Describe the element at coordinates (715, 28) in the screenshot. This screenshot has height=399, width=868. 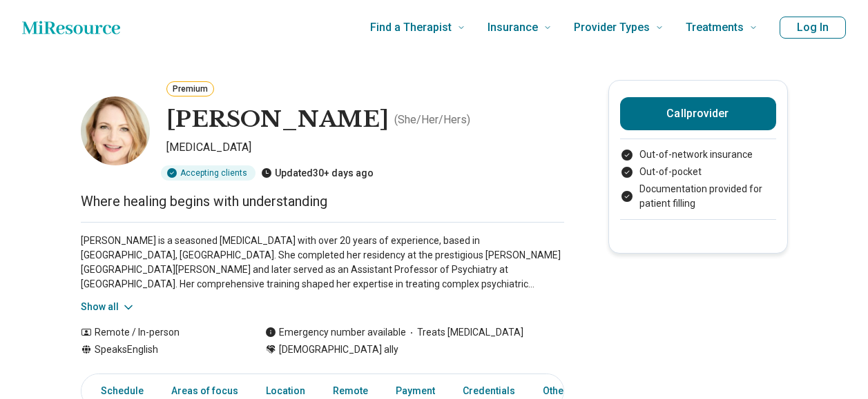
I see `span: Treatments` at that location.